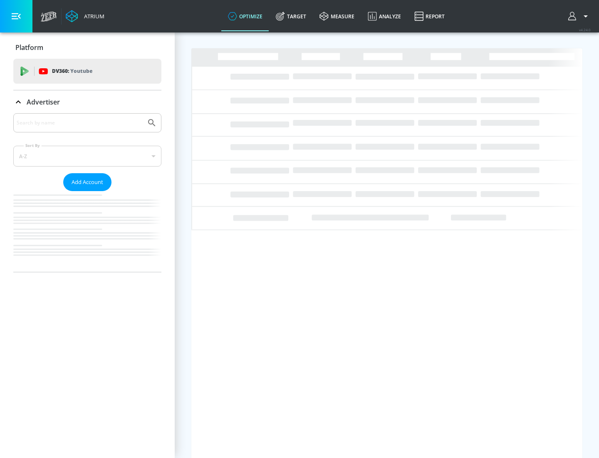 The height and width of the screenshot is (458, 599). I want to click on span: Add Account, so click(87, 182).